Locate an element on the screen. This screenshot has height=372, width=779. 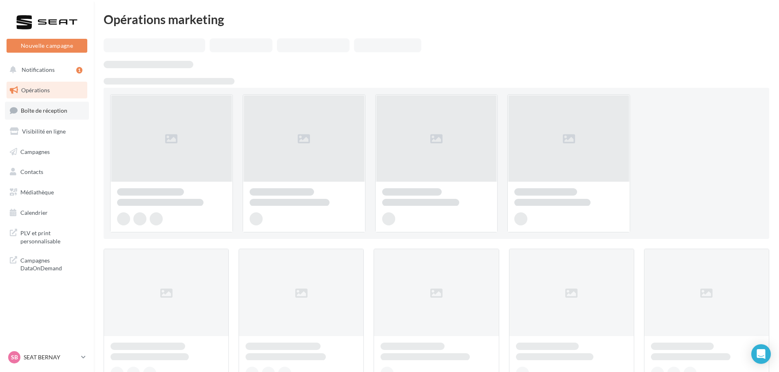
a: Boîte de réception is located at coordinates (47, 110).